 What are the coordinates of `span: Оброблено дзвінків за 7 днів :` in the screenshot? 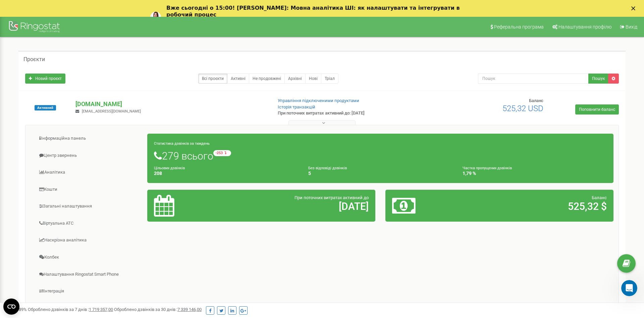 It's located at (71, 309).